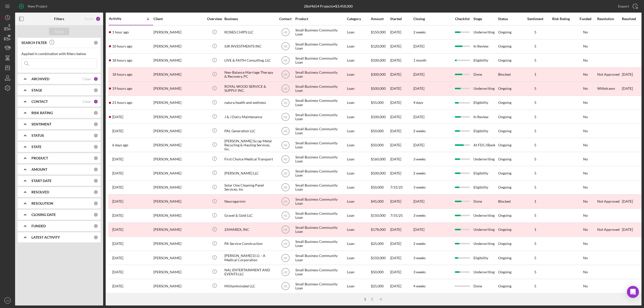 The width and height of the screenshot is (644, 308). I want to click on time: 2025-08-21 07:14, so click(122, 46).